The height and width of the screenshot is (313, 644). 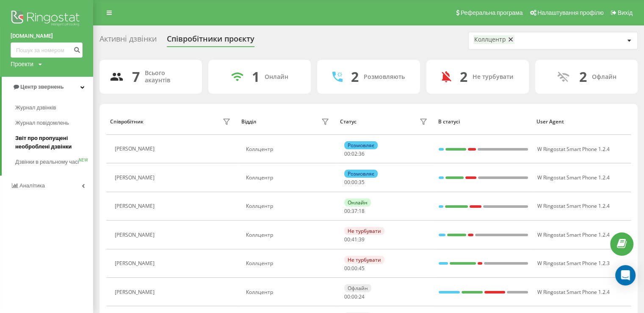 What do you see at coordinates (362, 153) in the screenshot?
I see `span: 36` at bounding box center [362, 153].